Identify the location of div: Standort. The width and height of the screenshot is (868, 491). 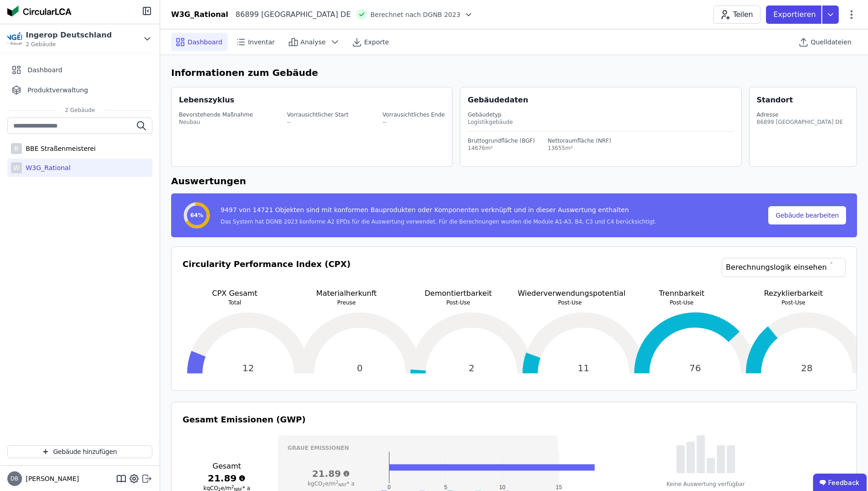
(775, 100).